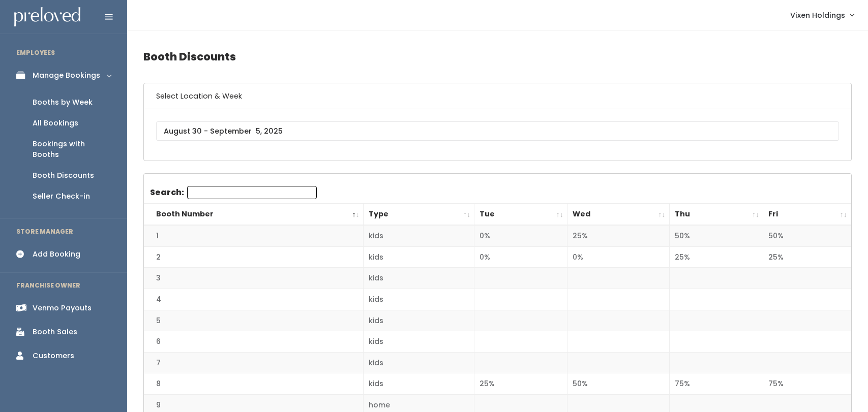 This screenshot has height=412, width=868. I want to click on label: Search:, so click(234, 192).